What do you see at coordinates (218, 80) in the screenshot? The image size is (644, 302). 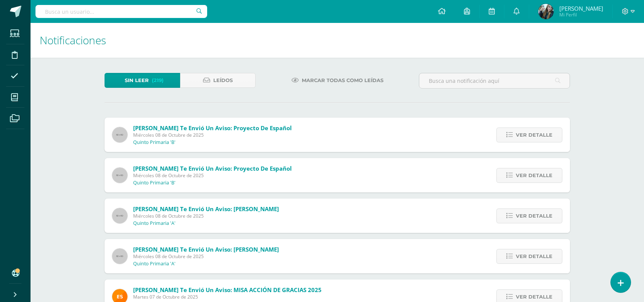 I see `a: Leídos` at bounding box center [218, 80].